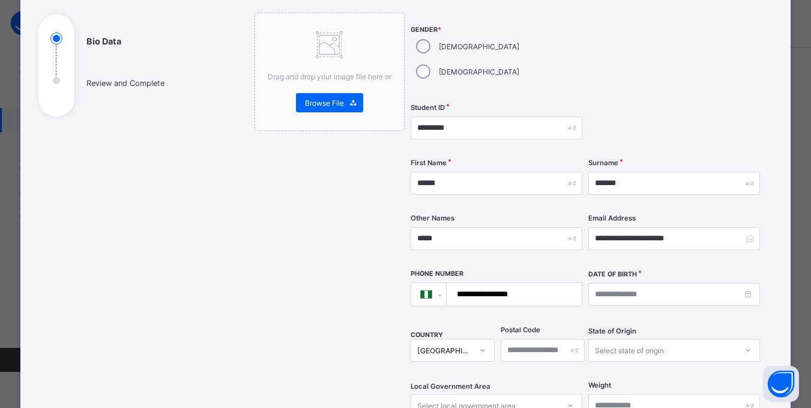 Image resolution: width=811 pixels, height=408 pixels. I want to click on label: Weight, so click(600, 385).